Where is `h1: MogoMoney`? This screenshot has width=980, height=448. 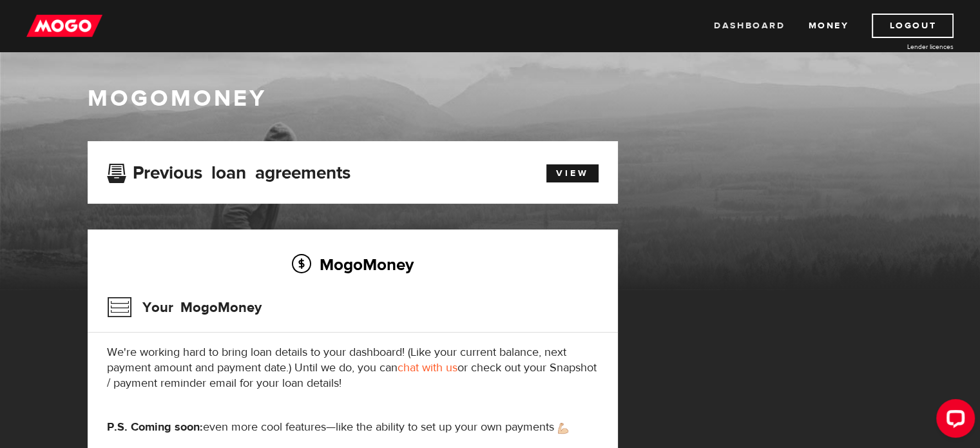
h1: MogoMoney is located at coordinates (490, 98).